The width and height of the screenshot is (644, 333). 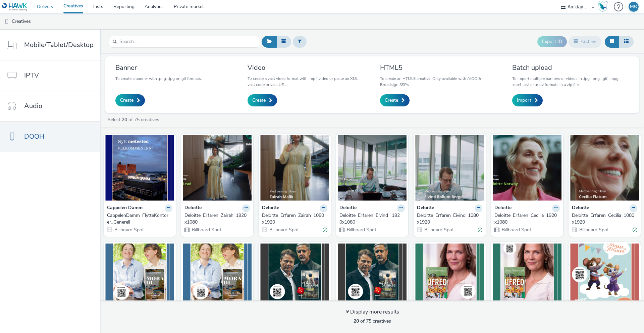 I want to click on img: Banner_1080x1920_Musse og Helium_bok og bolle visual, so click(x=605, y=276).